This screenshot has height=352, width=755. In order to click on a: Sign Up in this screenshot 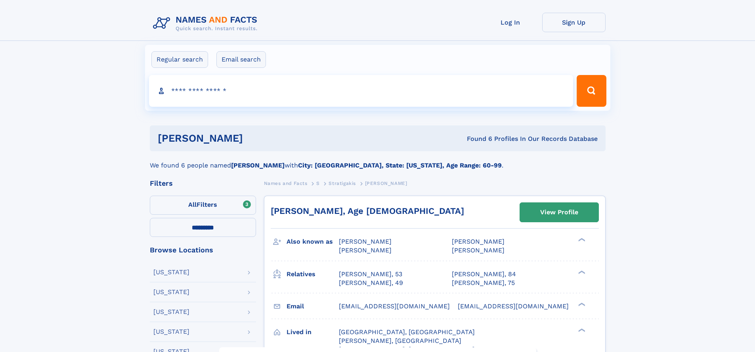, I will do `click(574, 22)`.